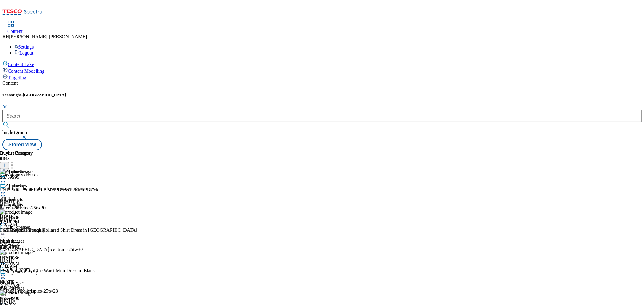 The image size is (644, 305). Describe the element at coordinates (322, 116) in the screenshot. I see `input: Search` at that location.